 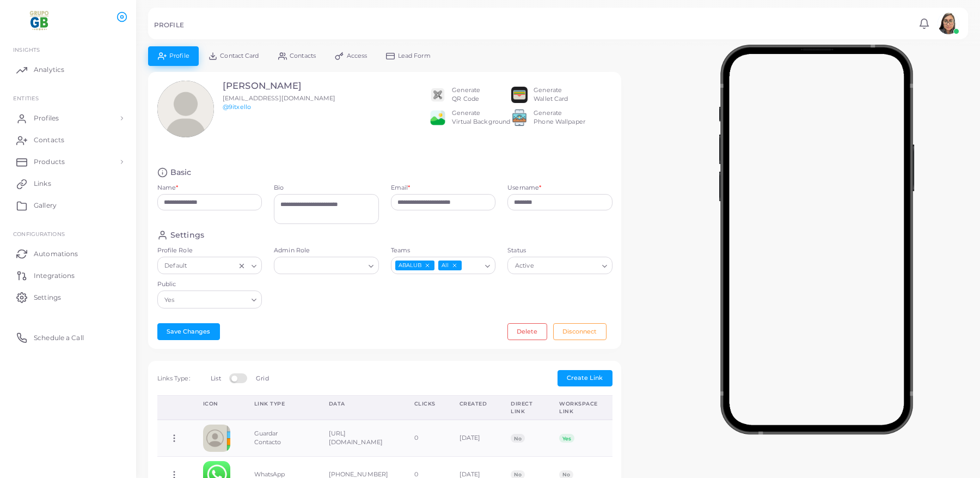 I want to click on span: Lead Form, so click(x=415, y=56).